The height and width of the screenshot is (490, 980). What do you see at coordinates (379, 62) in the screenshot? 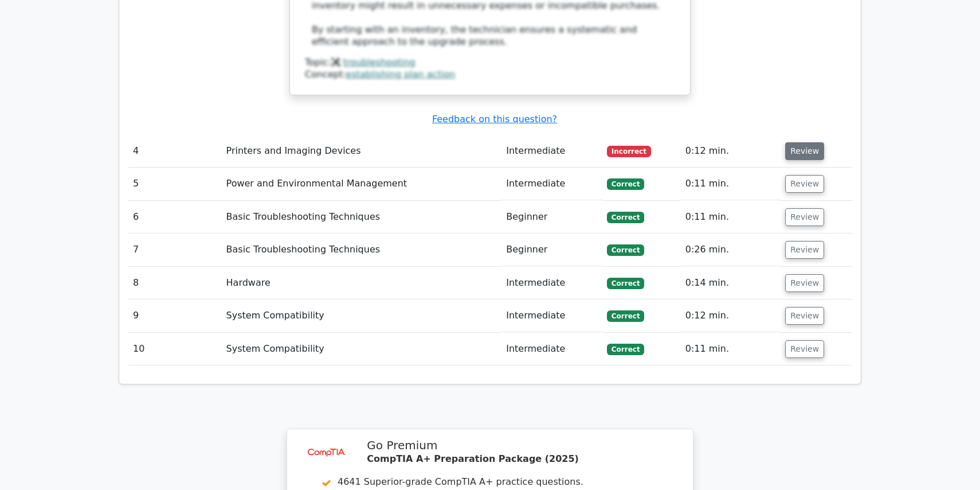
I see `a: troubleshooting` at bounding box center [379, 62].